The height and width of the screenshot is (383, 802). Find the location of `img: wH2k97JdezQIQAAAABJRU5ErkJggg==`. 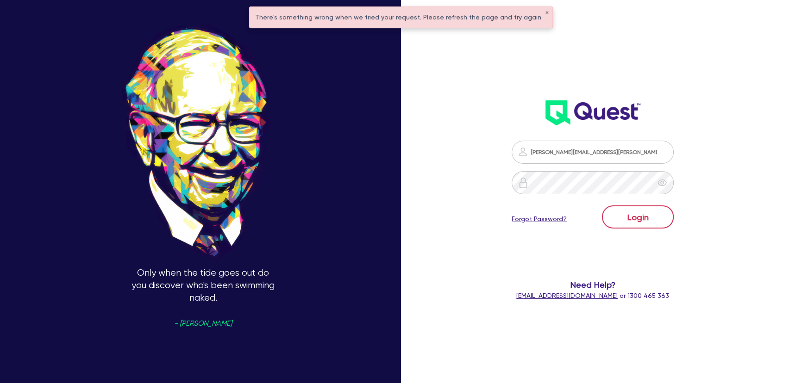

img: wH2k97JdezQIQAAAABJRU5ErkJggg== is located at coordinates (593, 113).